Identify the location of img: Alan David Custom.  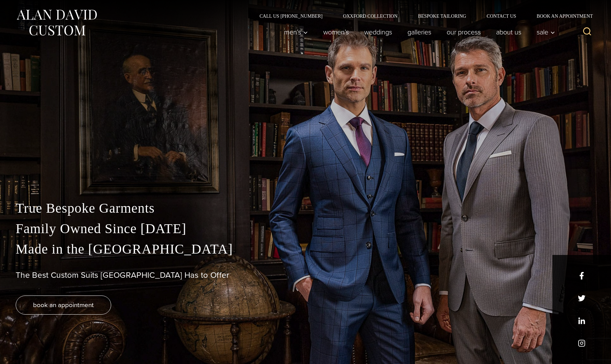
(57, 22).